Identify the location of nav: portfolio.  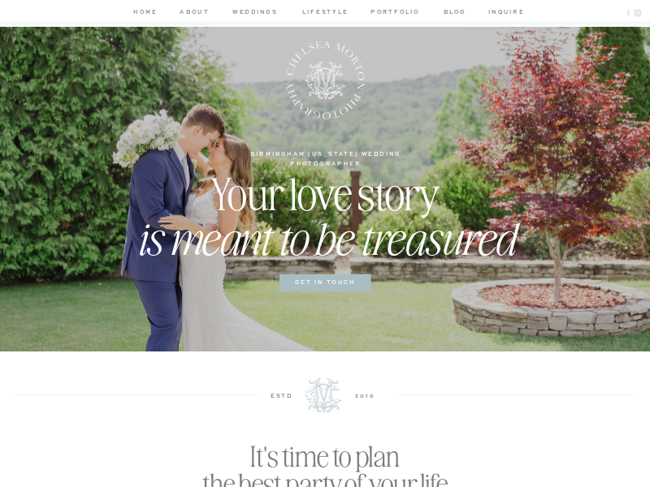
(395, 13).